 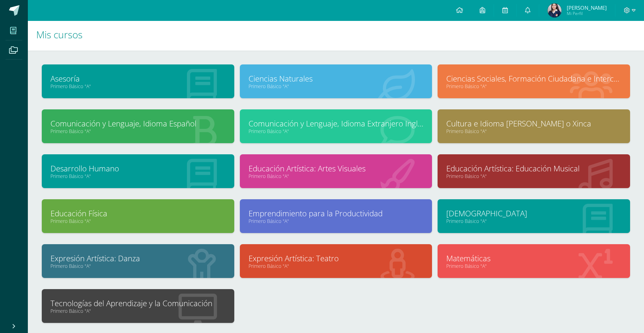 What do you see at coordinates (534, 258) in the screenshot?
I see `a: Matemáticas` at bounding box center [534, 258].